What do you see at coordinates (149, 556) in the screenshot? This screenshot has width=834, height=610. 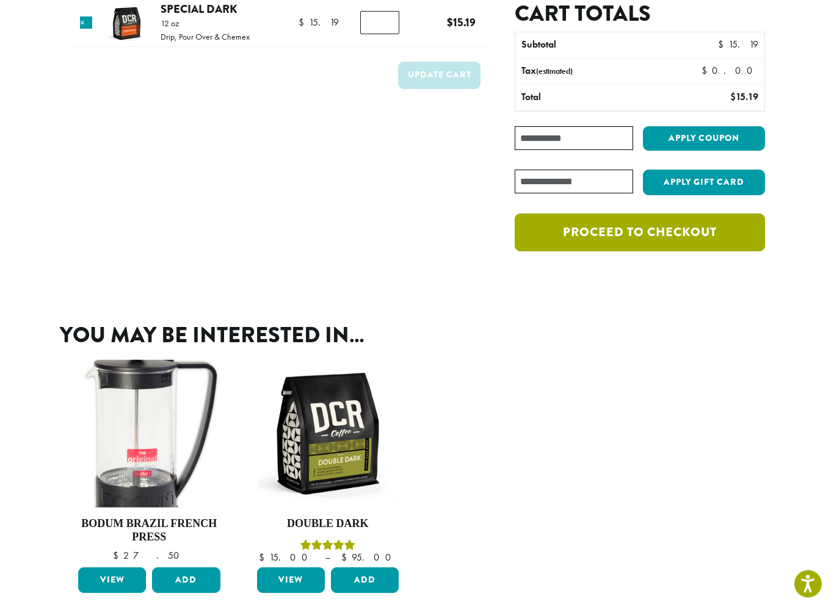 I see `bdi: 27.50` at bounding box center [149, 556].